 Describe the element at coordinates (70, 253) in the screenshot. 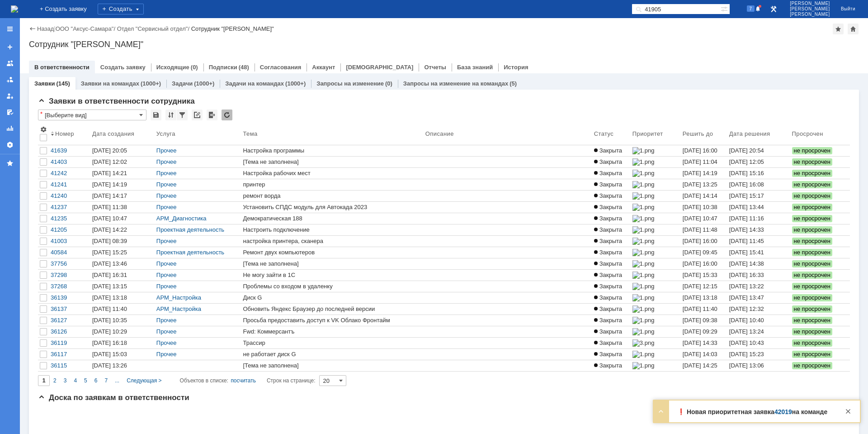

I see `a: 40584` at that location.